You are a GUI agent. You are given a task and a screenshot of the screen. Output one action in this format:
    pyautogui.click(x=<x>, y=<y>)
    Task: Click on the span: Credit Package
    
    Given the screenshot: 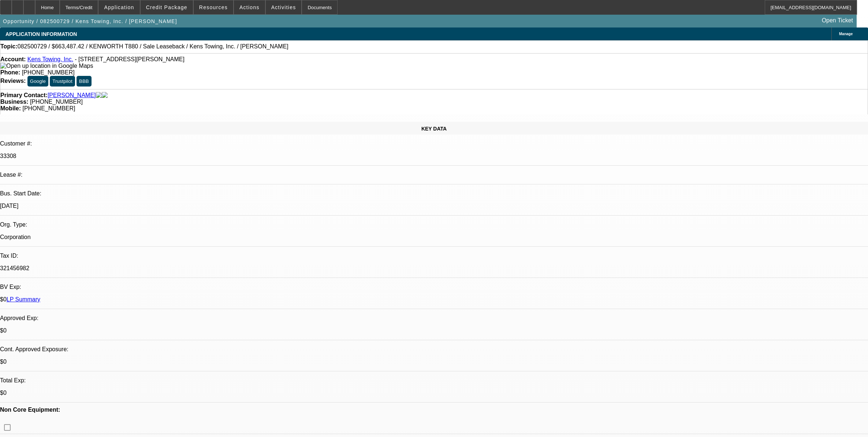 What is the action you would take?
    pyautogui.click(x=167, y=8)
    